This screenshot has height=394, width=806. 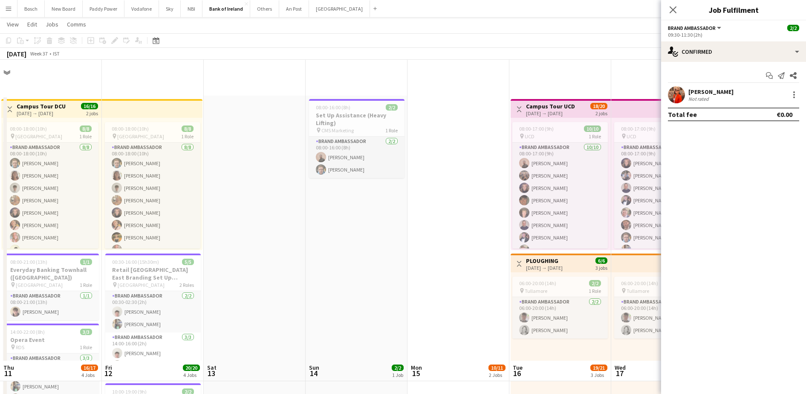 I want to click on span: 2 Roles, so click(x=187, y=284).